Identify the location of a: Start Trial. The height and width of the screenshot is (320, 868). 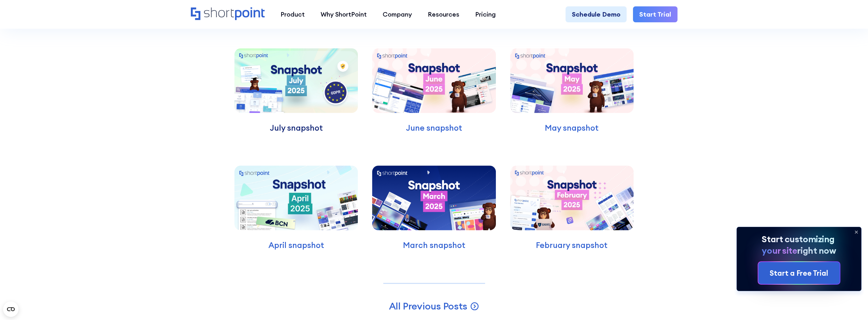
(655, 14).